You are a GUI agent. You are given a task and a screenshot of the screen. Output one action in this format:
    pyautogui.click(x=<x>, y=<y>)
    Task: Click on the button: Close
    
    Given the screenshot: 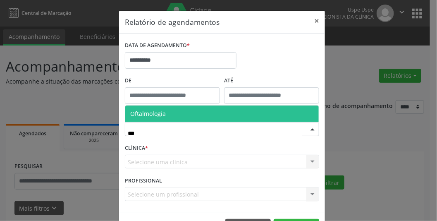 What is the action you would take?
    pyautogui.click(x=317, y=21)
    